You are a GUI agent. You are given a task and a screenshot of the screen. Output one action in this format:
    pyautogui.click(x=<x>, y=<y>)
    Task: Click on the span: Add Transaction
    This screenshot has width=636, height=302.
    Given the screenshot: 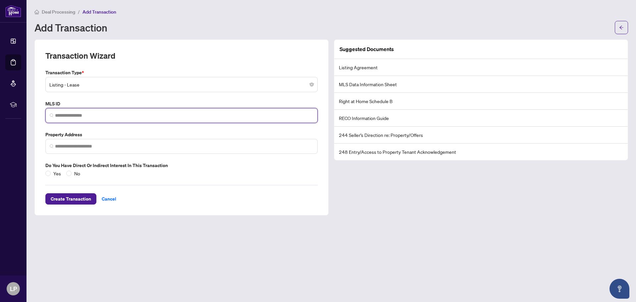 What is the action you would take?
    pyautogui.click(x=99, y=12)
    